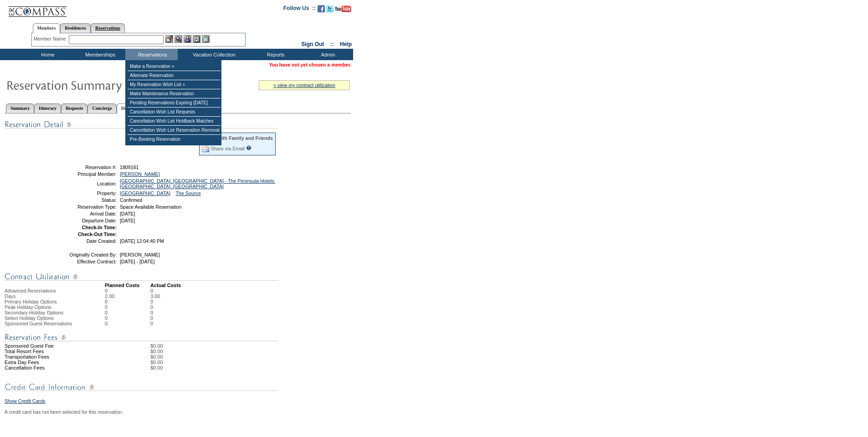 The height and width of the screenshot is (437, 868). I want to click on img: Follow us on Twitter, so click(330, 8).